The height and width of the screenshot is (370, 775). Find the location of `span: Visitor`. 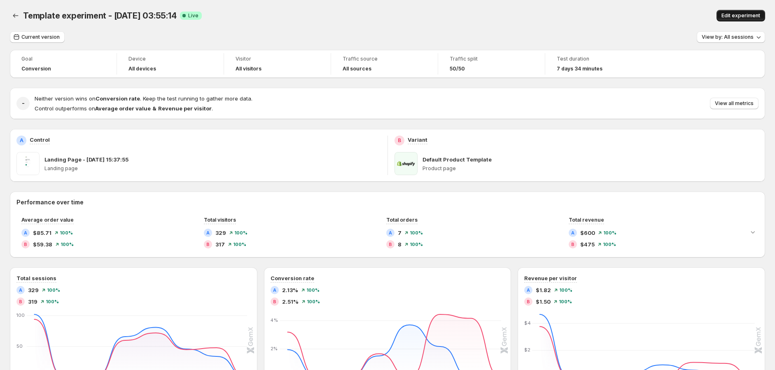

span: Visitor is located at coordinates (277, 59).